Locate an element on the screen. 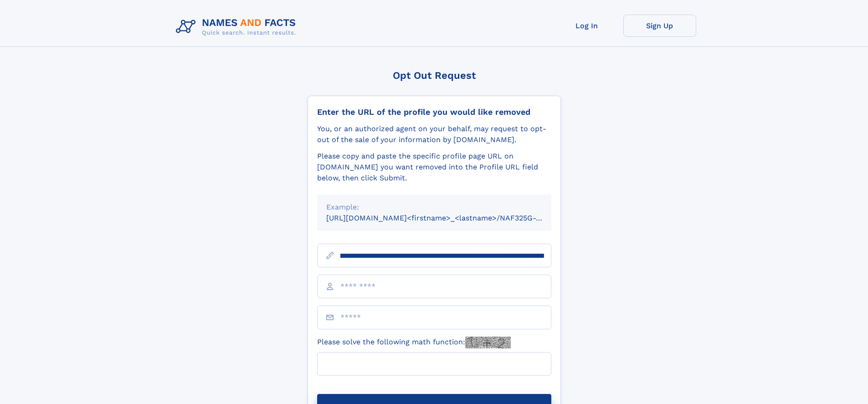  label: Please solve the following math function: is located at coordinates (414, 342).